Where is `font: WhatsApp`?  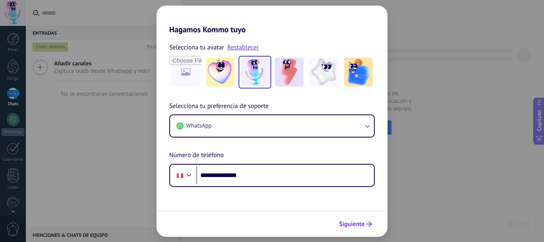 font: WhatsApp is located at coordinates (199, 126).